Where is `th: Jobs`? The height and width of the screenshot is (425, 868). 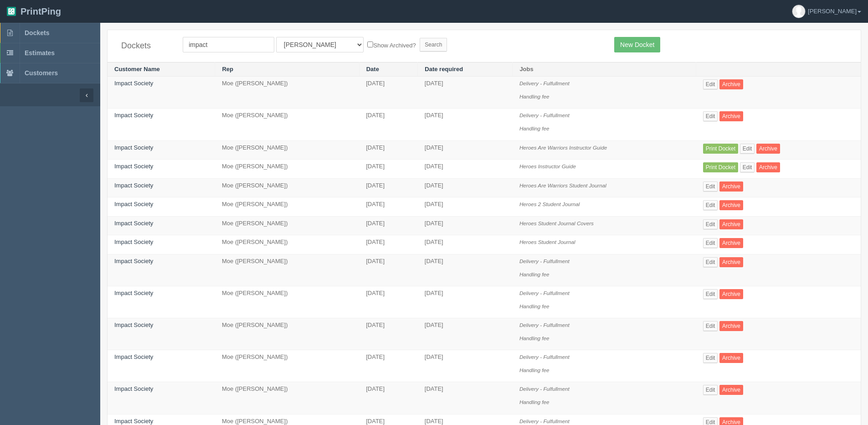 th: Jobs is located at coordinates (604, 69).